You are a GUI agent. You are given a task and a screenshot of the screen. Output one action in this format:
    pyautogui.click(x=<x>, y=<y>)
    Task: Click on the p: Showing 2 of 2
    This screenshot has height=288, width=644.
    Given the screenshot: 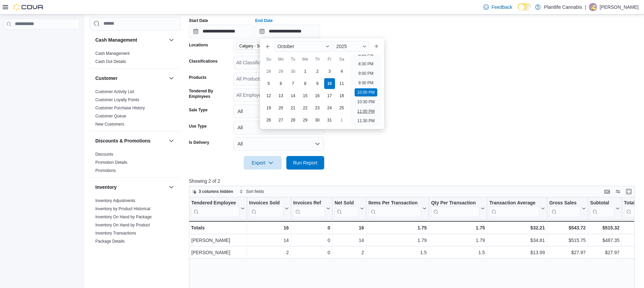 What is the action you would take?
    pyautogui.click(x=414, y=181)
    